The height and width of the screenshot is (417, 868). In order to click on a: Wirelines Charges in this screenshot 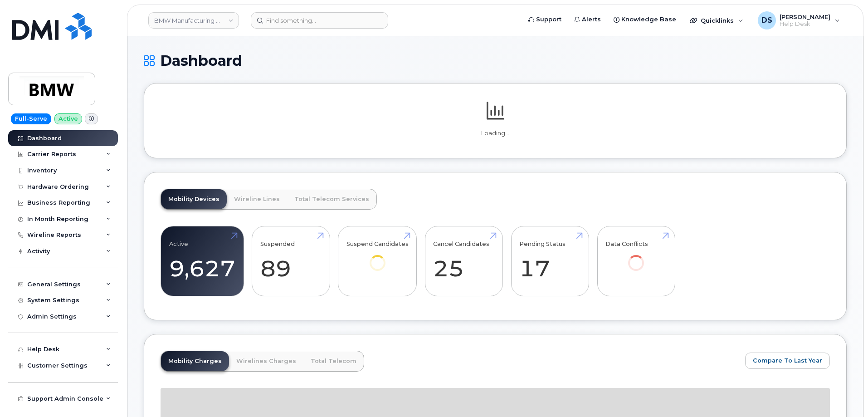, I will do `click(266, 361)`.